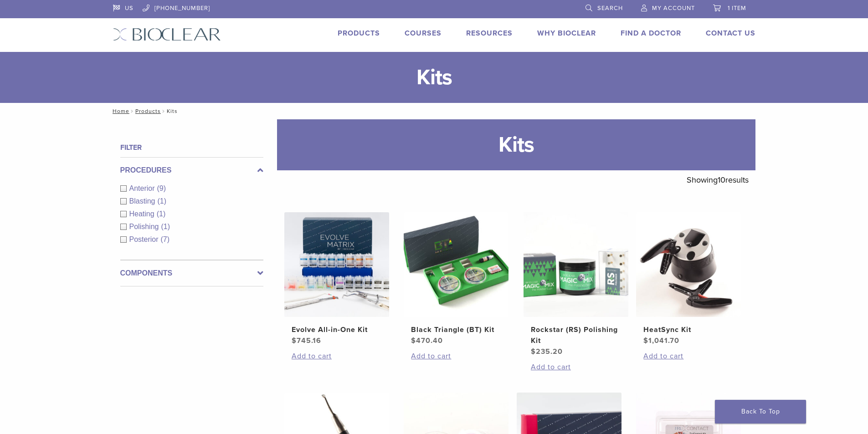 The image size is (868, 434). What do you see at coordinates (737, 8) in the screenshot?
I see `span: 1 item` at bounding box center [737, 8].